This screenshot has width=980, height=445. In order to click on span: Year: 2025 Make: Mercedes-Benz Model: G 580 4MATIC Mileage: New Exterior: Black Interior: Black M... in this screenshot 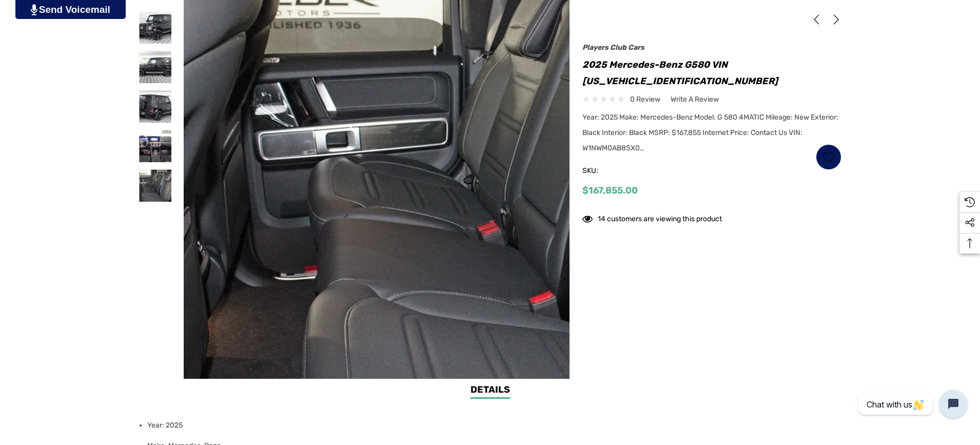, I will do `click(710, 132)`.